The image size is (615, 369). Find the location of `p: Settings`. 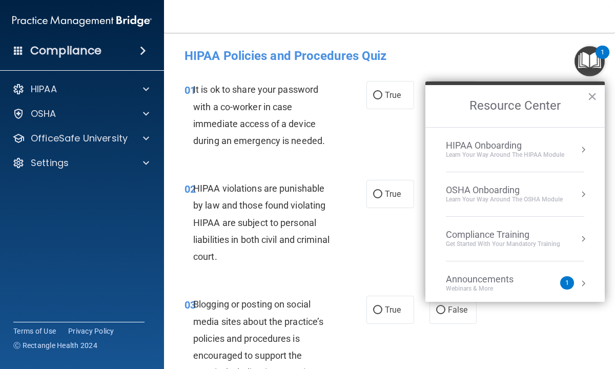

p: Settings is located at coordinates (50, 163).